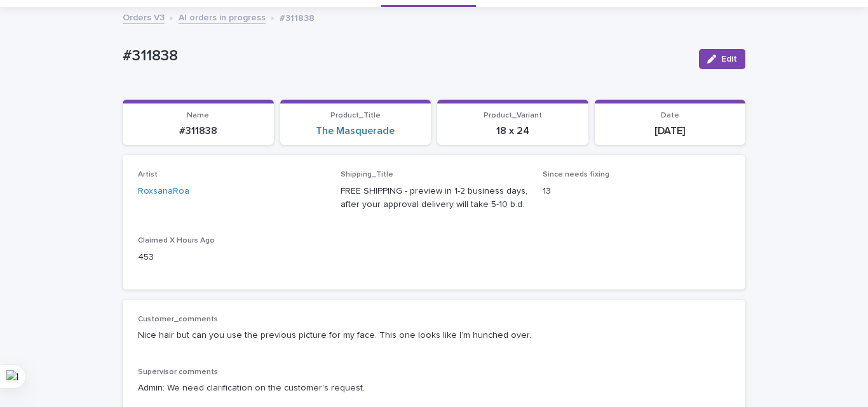 The height and width of the screenshot is (407, 868). Describe the element at coordinates (575, 174) in the screenshot. I see `span: Since needs fixing` at that location.